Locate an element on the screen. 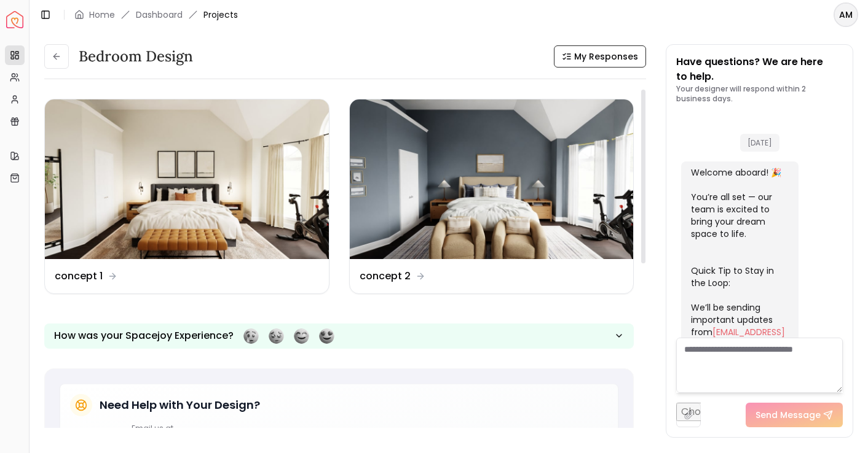  dd: concept 2 is located at coordinates (385, 276).